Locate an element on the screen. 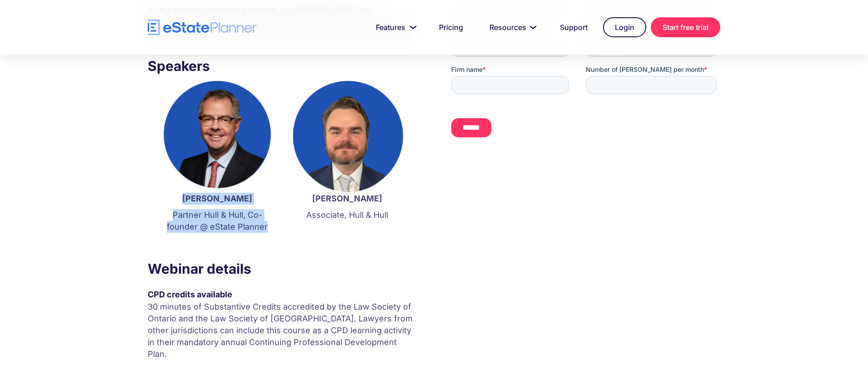 Image resolution: width=868 pixels, height=386 pixels. p: Associate, Hull & Hull is located at coordinates (347, 215).